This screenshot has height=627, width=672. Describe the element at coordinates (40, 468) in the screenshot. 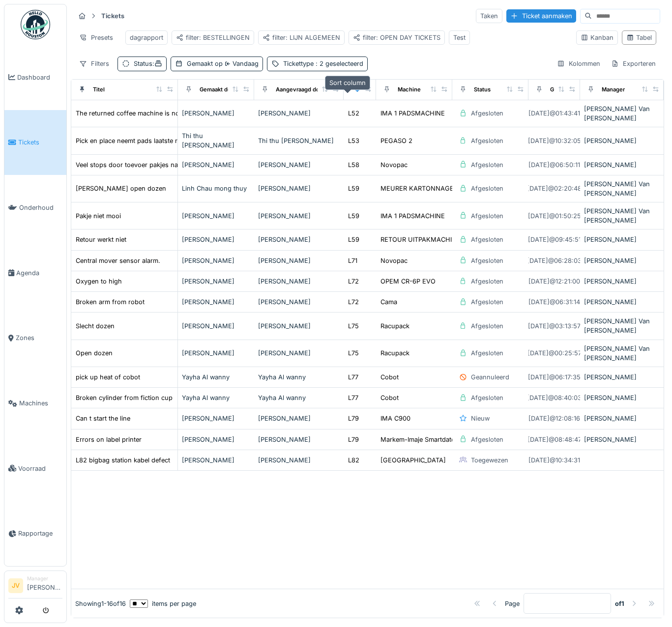

I see `span: Voorraad` at that location.